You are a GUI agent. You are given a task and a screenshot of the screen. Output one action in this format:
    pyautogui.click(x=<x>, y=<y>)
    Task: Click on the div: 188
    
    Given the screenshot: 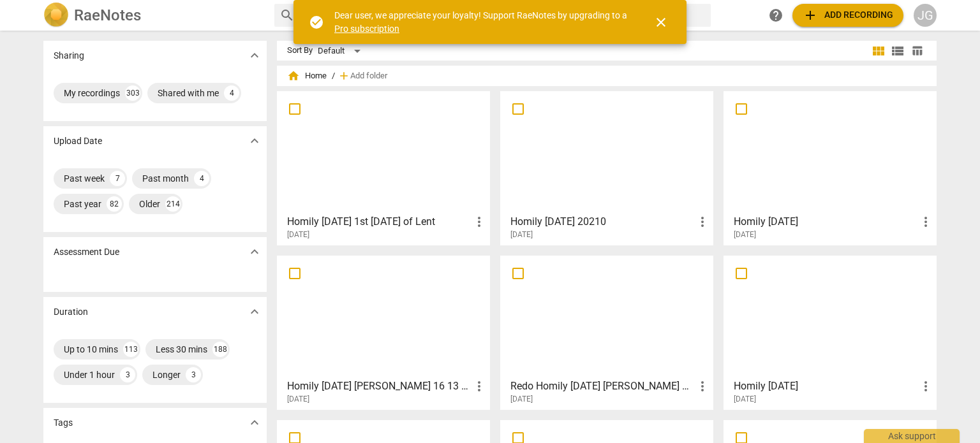 What is the action you would take?
    pyautogui.click(x=220, y=350)
    